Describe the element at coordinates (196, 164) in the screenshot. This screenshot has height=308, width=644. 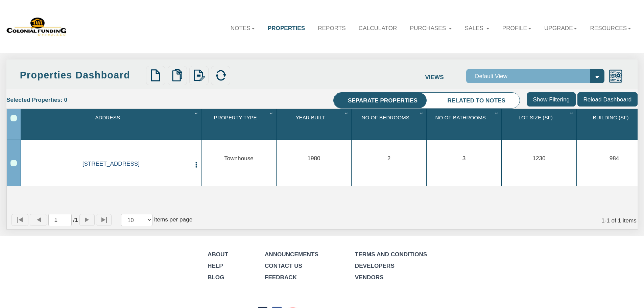
I see `button: Press to open the property menu` at that location.